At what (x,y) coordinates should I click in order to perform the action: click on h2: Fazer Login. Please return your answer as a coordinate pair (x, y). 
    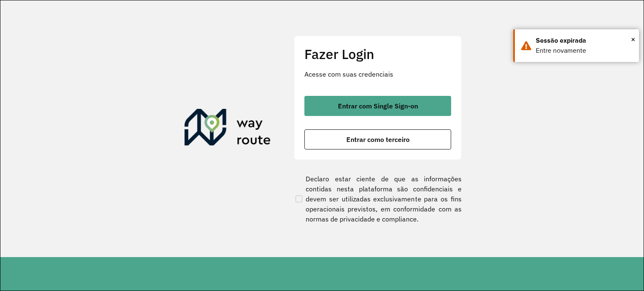
    Looking at the image, I should click on (378, 54).